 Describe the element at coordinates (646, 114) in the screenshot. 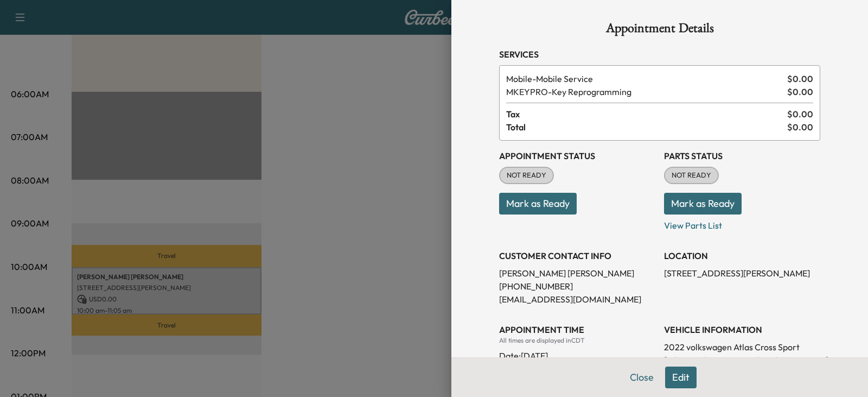

I see `span: Tax` at that location.